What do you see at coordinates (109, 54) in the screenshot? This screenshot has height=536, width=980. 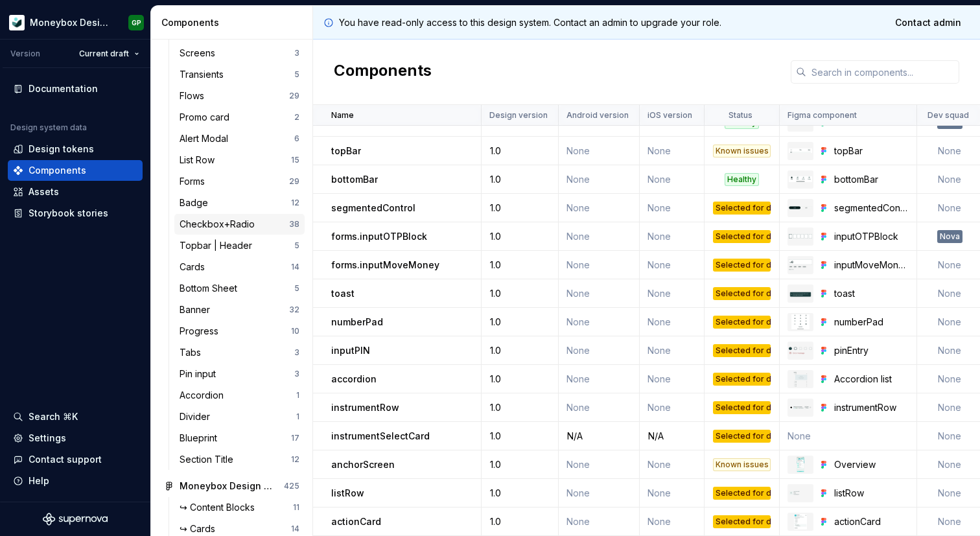 I see `button: Current draft` at bounding box center [109, 54].